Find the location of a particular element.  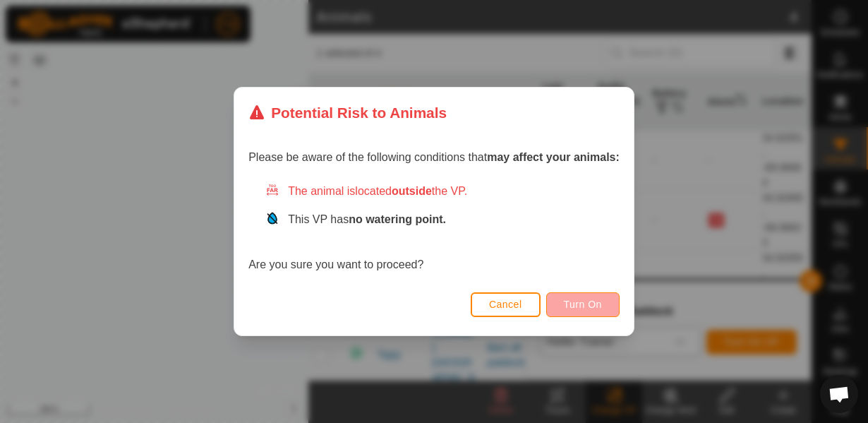

strong: no watering point. is located at coordinates (397, 218).